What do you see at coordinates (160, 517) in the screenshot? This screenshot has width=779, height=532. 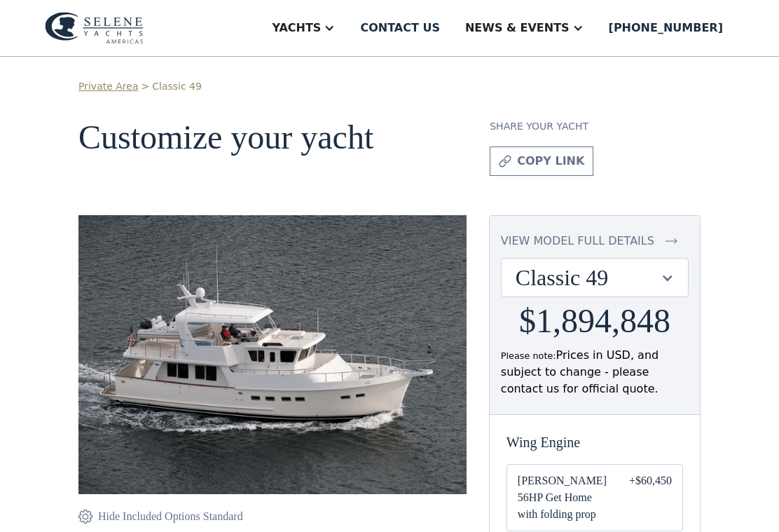 I see `a: Hide Included Options Standard` at bounding box center [160, 517].